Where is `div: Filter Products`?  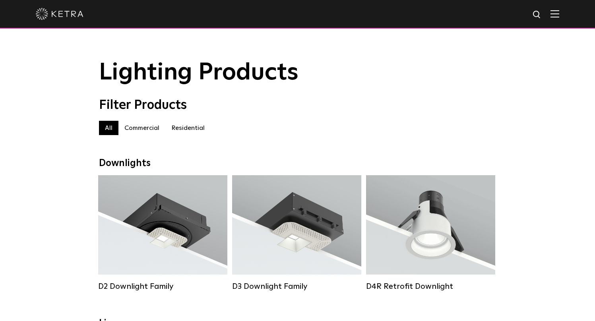 div: Filter Products is located at coordinates (298, 105).